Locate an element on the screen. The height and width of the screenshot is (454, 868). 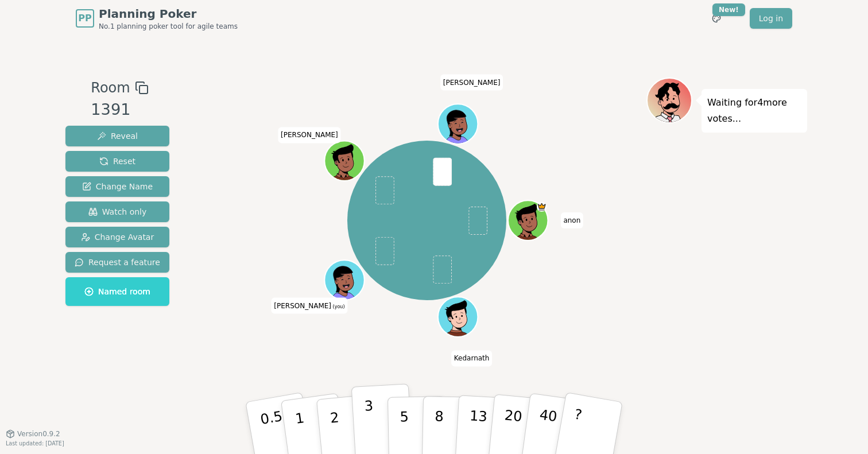
span: PP is located at coordinates (85, 18).